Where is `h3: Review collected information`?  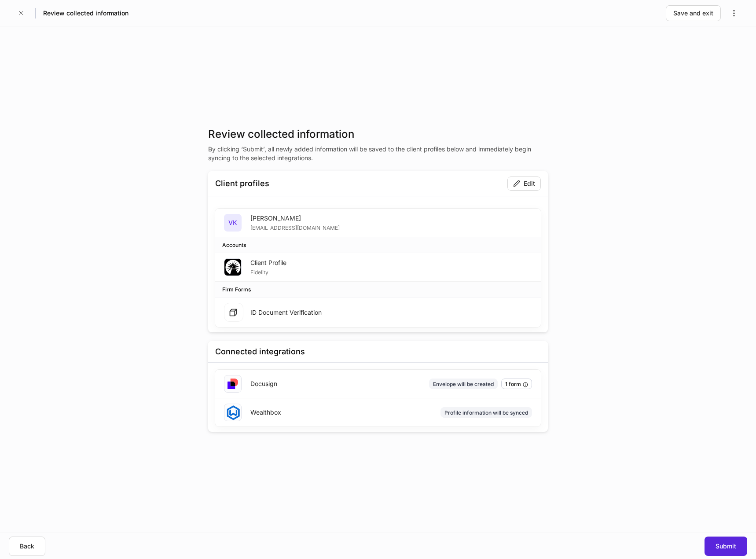 h3: Review collected information is located at coordinates (378, 134).